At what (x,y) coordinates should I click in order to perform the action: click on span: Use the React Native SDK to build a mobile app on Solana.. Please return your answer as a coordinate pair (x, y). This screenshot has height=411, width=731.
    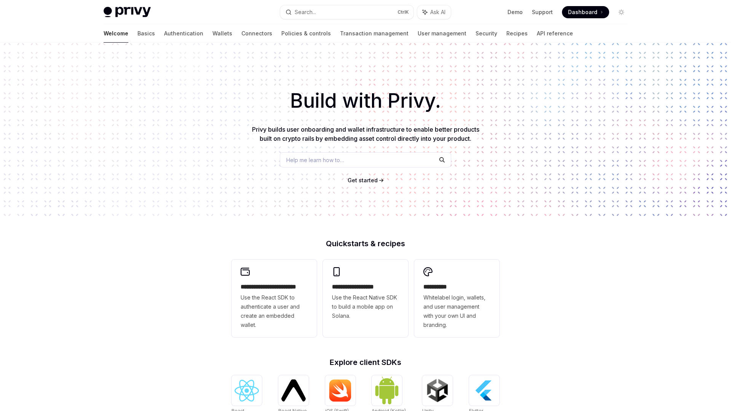
    Looking at the image, I should click on (365, 307).